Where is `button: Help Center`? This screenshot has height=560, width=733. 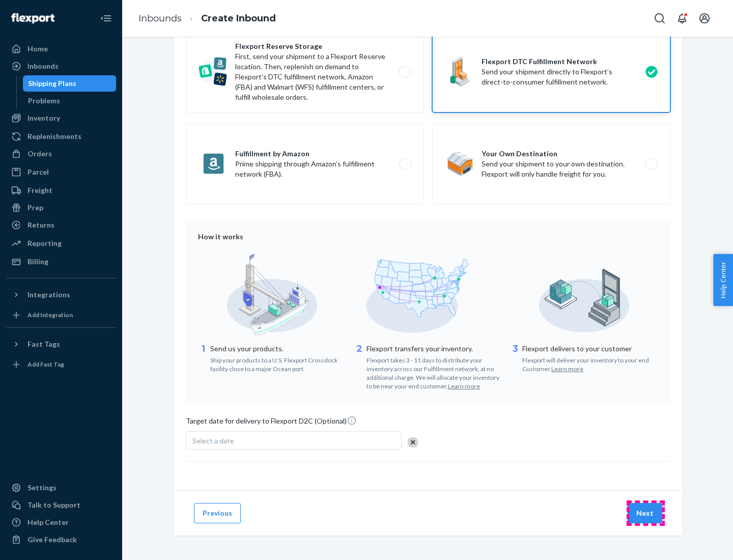 button: Help Center is located at coordinates (723, 280).